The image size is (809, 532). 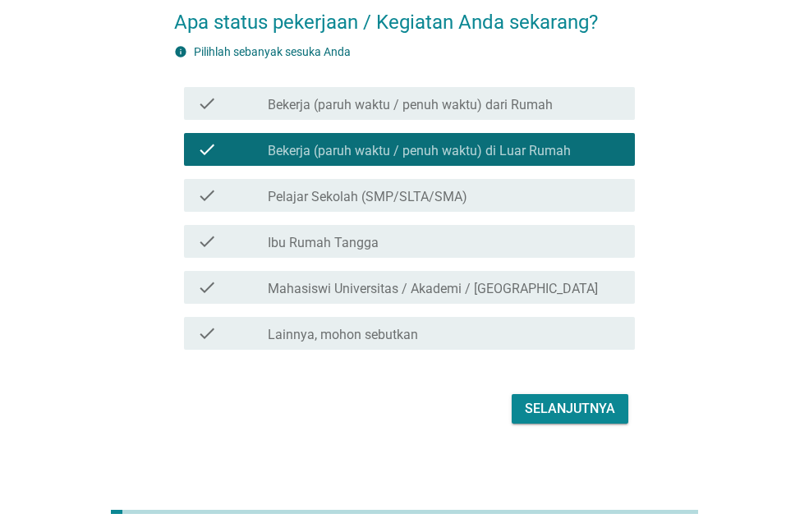 I want to click on label: Pelajar Sekolah (SMP/SLTA/SMA), so click(x=367, y=197).